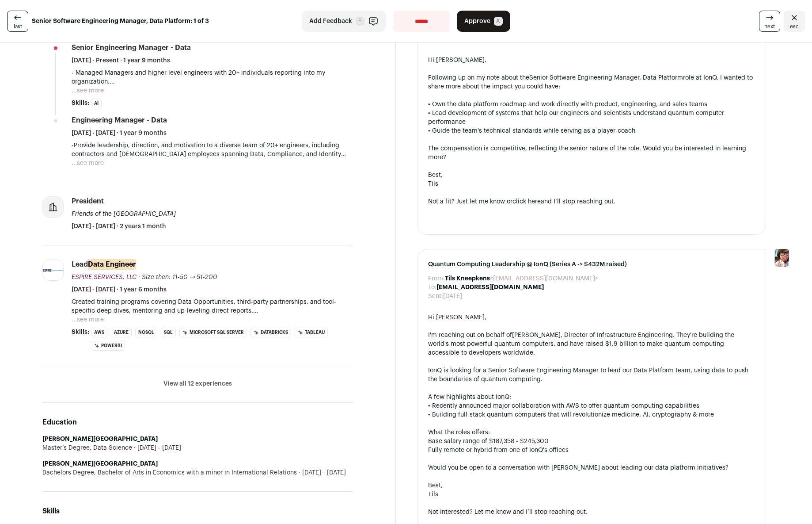 Image resolution: width=812 pixels, height=524 pixels. I want to click on div: • Lead development of systems that help our engineers and scientists understand quantum computer ..., so click(592, 118).